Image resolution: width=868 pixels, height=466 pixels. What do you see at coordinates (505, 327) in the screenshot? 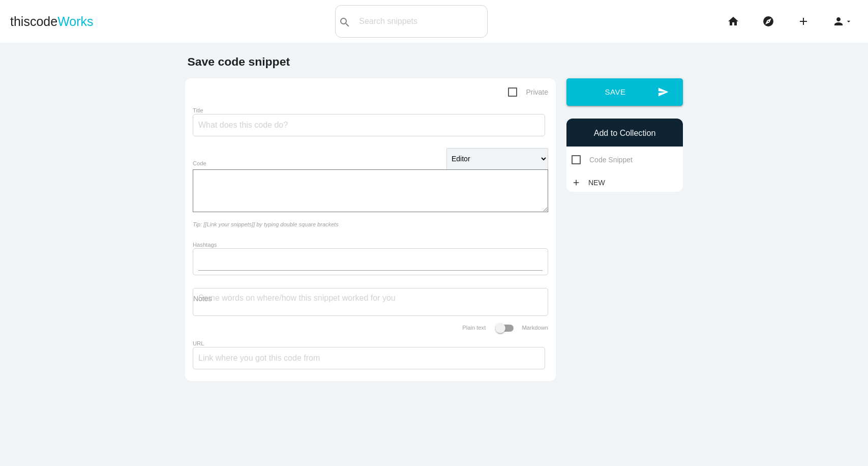
I see `label: Plain text Markdown` at bounding box center [505, 327].